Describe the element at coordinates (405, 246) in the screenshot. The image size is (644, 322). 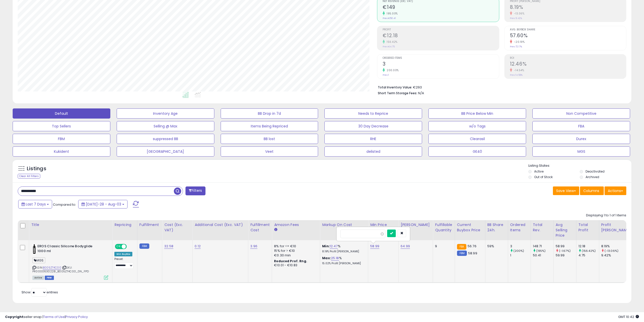
I see `a: 64.99` at that location.